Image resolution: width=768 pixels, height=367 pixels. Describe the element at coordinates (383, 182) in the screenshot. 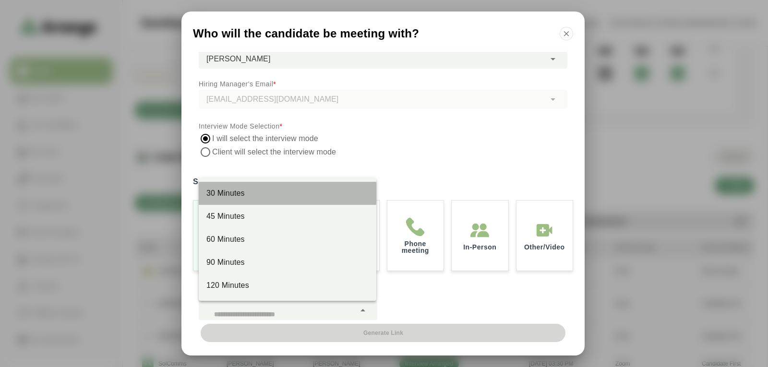

I see `label: Select a meeting mode` at that location.